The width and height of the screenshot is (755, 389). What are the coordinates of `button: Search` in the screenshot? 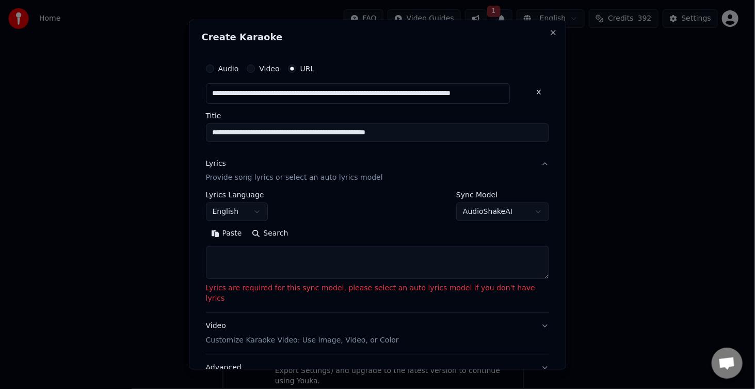 It's located at (270, 234).